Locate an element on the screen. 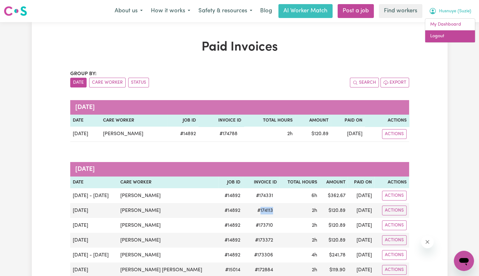 This screenshot has width=479, height=276. td: $ 362.67 is located at coordinates (334, 195).